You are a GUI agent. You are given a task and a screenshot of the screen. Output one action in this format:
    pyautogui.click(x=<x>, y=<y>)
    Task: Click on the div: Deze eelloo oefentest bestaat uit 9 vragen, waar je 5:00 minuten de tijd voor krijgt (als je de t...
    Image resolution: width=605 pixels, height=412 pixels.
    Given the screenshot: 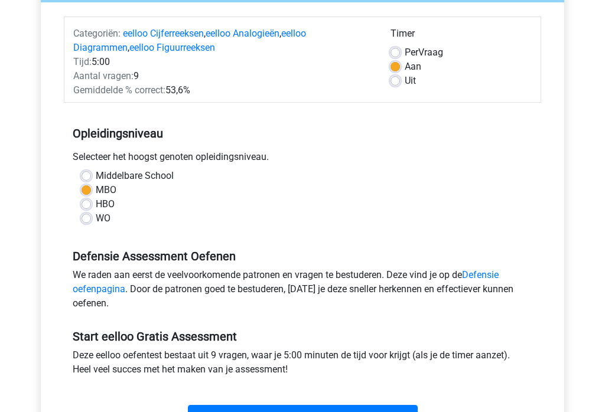 What is the action you would take?
    pyautogui.click(x=302, y=366)
    